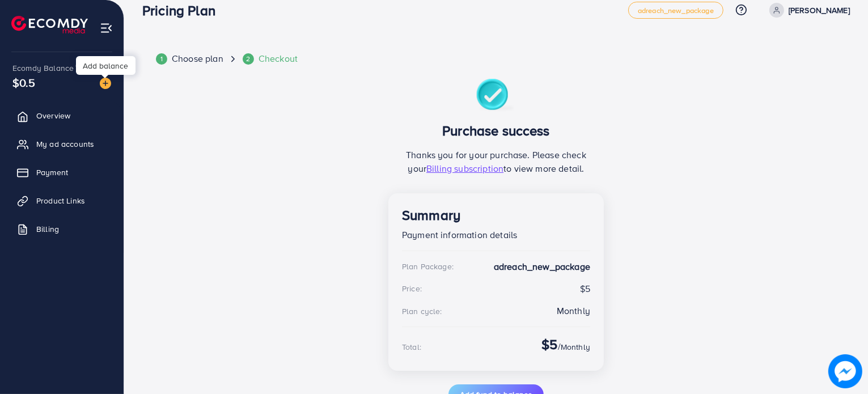 The height and width of the screenshot is (394, 868). What do you see at coordinates (52, 172) in the screenshot?
I see `span: Payment` at bounding box center [52, 172].